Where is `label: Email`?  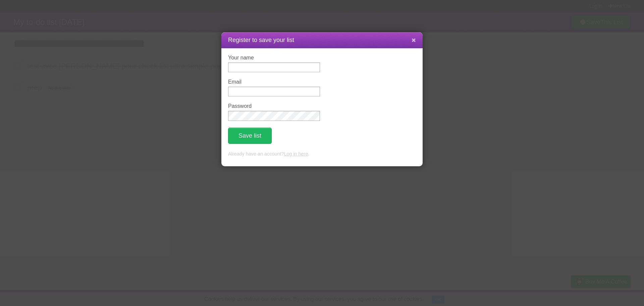 label: Email is located at coordinates (274, 82).